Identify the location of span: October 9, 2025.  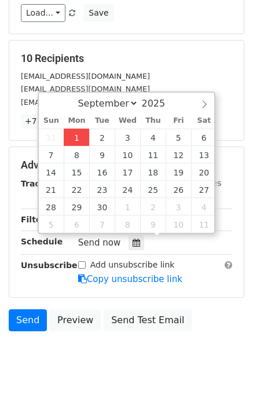
(153, 224).